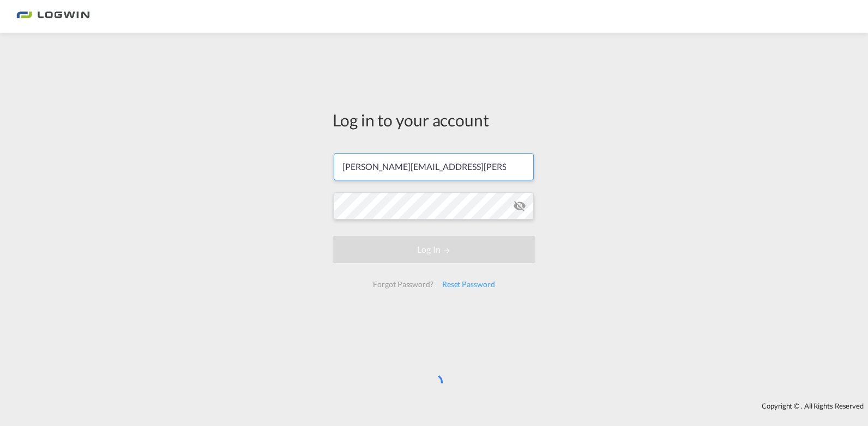 Image resolution: width=868 pixels, height=426 pixels. What do you see at coordinates (434, 250) in the screenshot?
I see `button: LOGIN` at bounding box center [434, 250].